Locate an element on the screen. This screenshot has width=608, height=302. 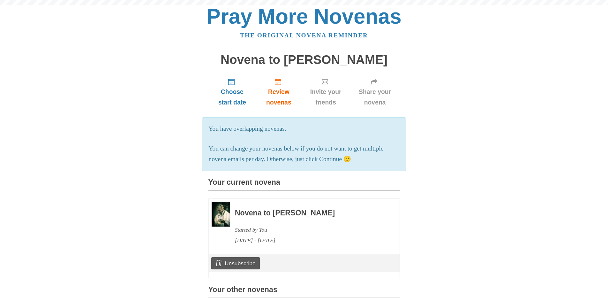
a: Choose start date is located at coordinates (232, 92).